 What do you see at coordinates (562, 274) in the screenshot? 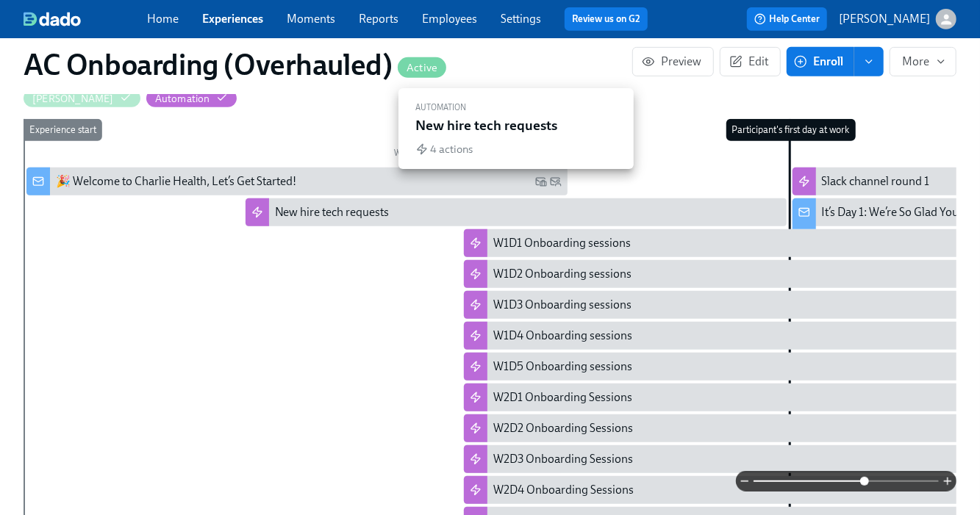
I see `div: W1D2 Onboarding sessions` at bounding box center [562, 274].